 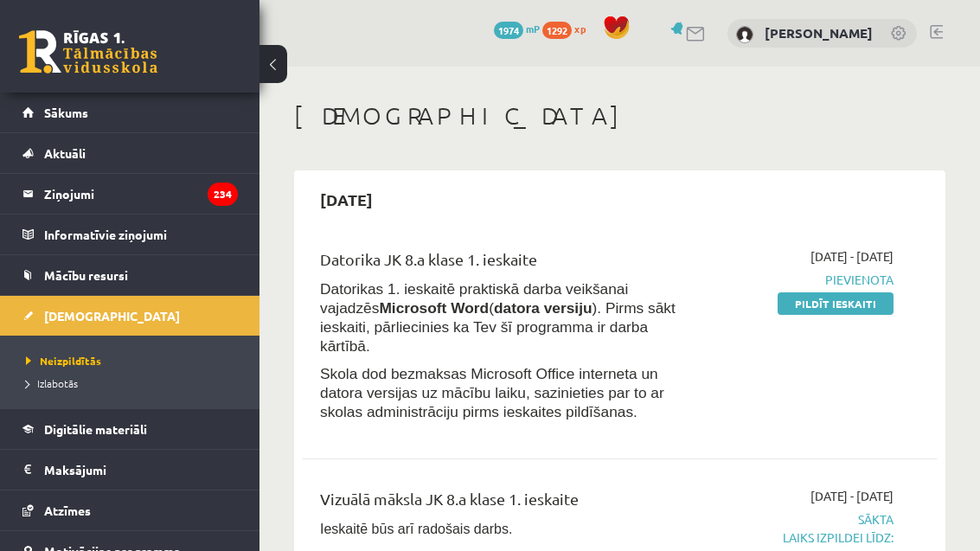 What do you see at coordinates (130, 193) in the screenshot?
I see `a: Ziņojumi234` at bounding box center [130, 193].